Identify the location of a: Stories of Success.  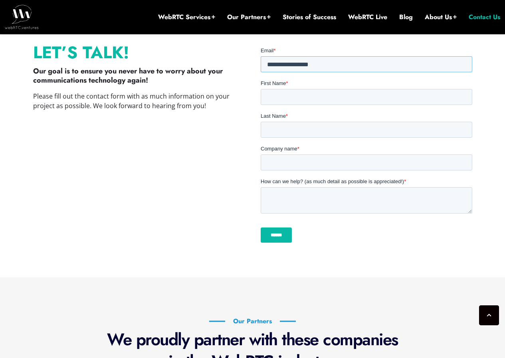
(310, 17).